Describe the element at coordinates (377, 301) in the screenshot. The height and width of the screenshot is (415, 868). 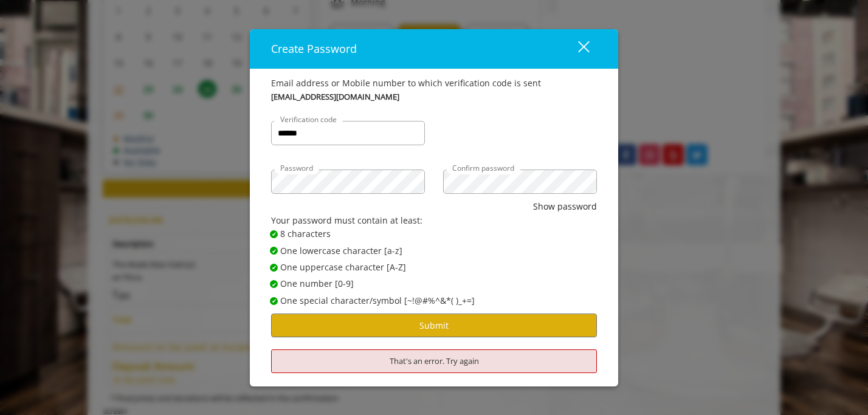
I see `span: One special character/symbol [~!@#%^&*( )_+=]` at that location.